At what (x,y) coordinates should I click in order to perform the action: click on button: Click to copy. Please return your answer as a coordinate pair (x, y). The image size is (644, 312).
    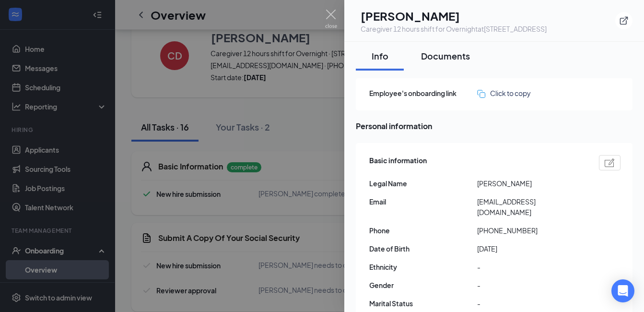
    Looking at the image, I should click on (504, 93).